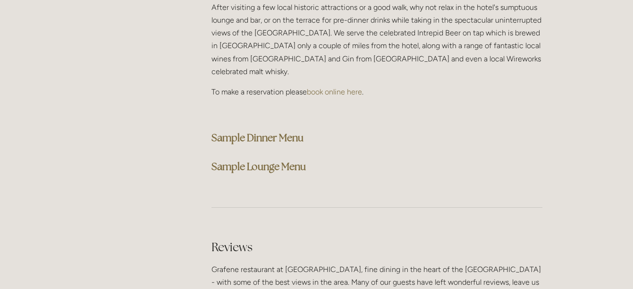  I want to click on strong: Sample Dinner Menu, so click(257, 137).